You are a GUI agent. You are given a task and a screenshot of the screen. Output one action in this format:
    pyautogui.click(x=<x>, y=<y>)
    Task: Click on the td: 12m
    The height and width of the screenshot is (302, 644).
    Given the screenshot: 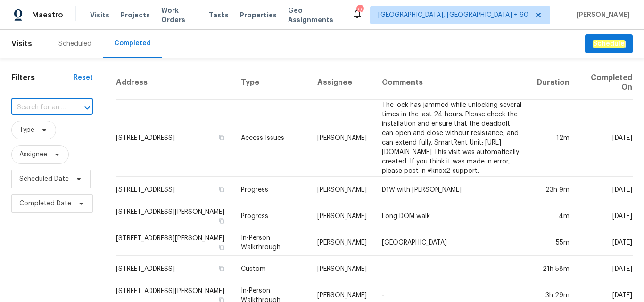 What is the action you would take?
    pyautogui.click(x=553, y=138)
    